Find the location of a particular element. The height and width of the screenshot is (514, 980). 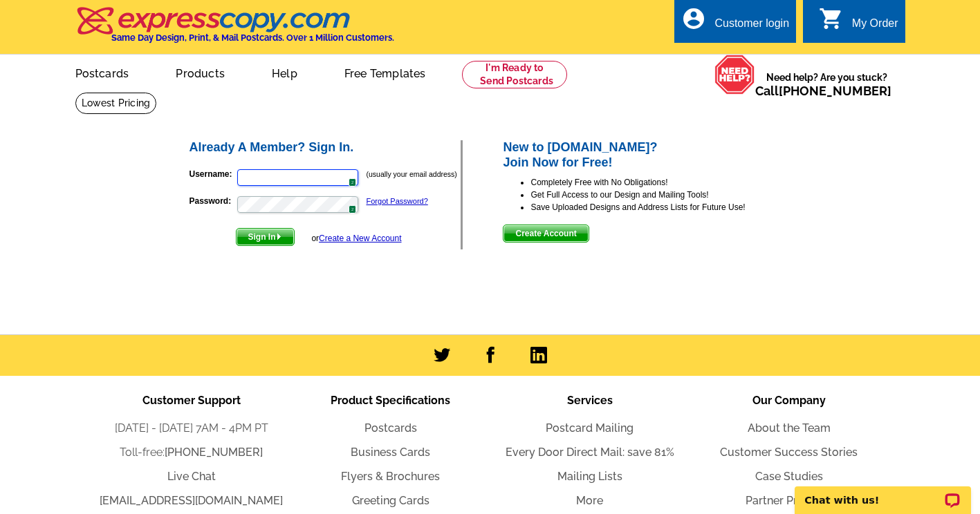

li: Save Uploaded Designs and Address Lists for Future Use! is located at coordinates (661, 207).